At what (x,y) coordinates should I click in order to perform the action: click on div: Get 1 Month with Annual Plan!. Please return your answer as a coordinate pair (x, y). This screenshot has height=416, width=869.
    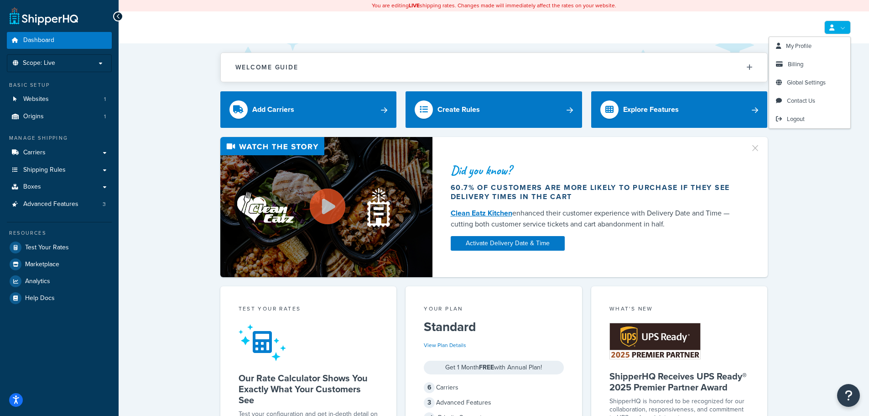
    Looking at the image, I should click on (494, 367).